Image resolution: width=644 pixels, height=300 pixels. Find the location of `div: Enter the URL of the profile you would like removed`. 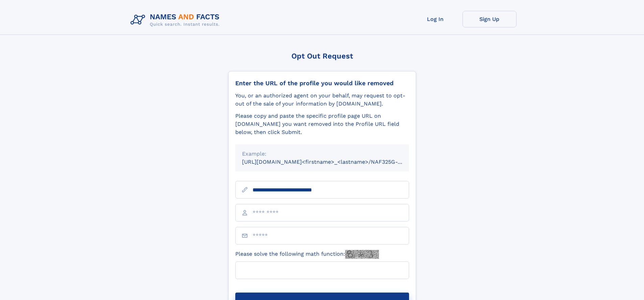

div: Enter the URL of the profile you would like removed is located at coordinates (322, 83).